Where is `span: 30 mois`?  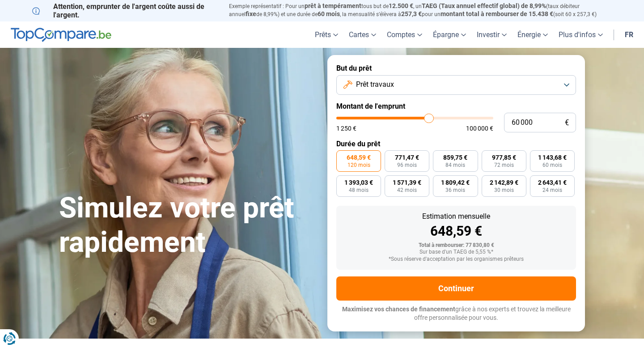
span: 30 mois is located at coordinates (504, 190).